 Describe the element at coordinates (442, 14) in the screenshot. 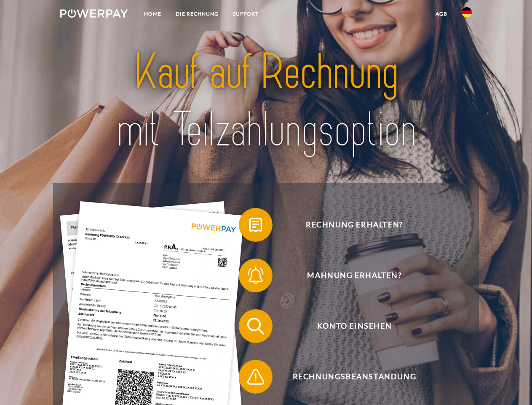

I see `a: agb` at that location.